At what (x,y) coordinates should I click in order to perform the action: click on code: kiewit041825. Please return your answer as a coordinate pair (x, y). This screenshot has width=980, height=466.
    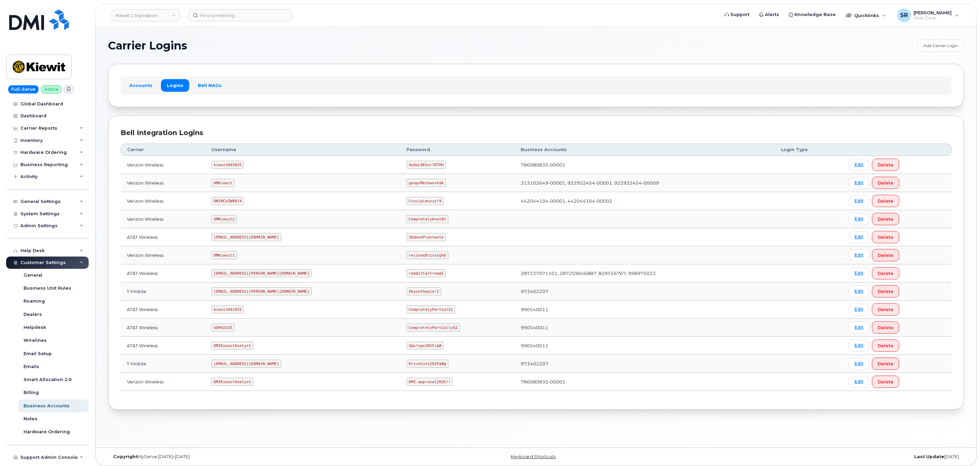
    Looking at the image, I should click on (227, 309).